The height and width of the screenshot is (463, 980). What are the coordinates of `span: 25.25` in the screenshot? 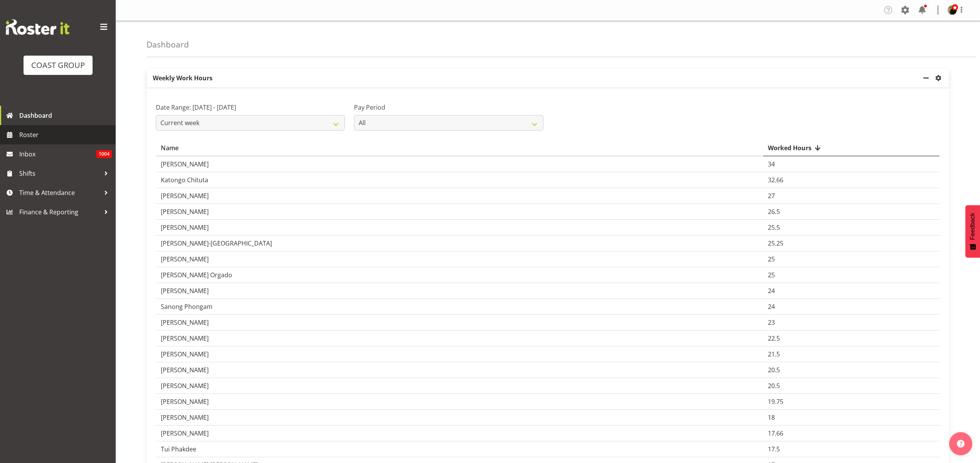 It's located at (776, 243).